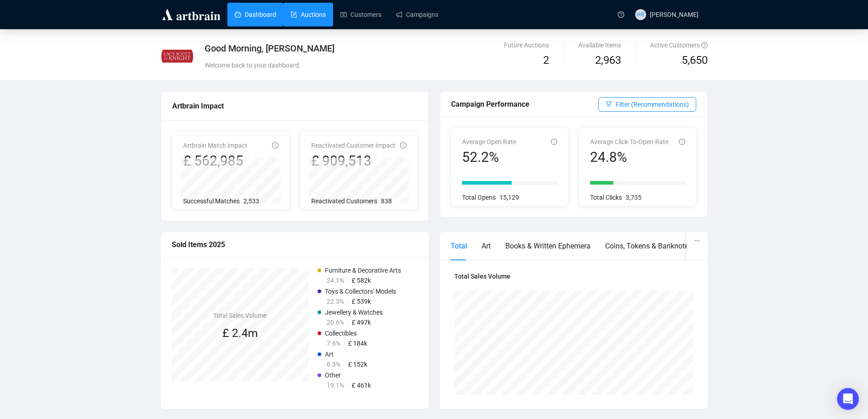  I want to click on span: ellipsis, so click(697, 241).